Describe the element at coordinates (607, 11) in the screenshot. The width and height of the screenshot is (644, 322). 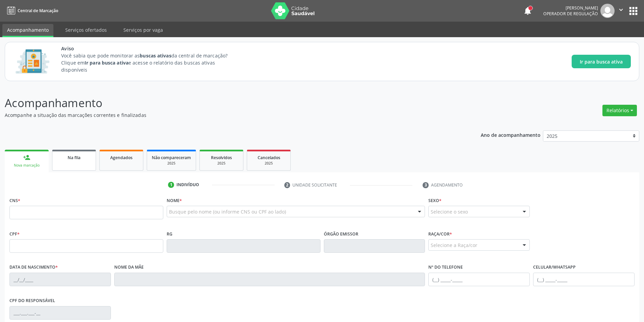
I see `img: img` at that location.